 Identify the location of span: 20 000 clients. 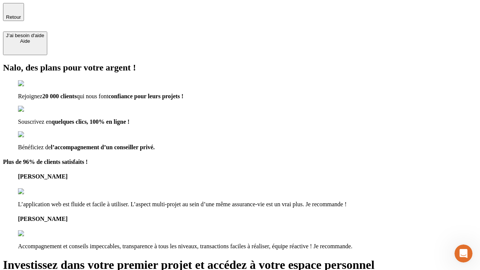
(60, 96).